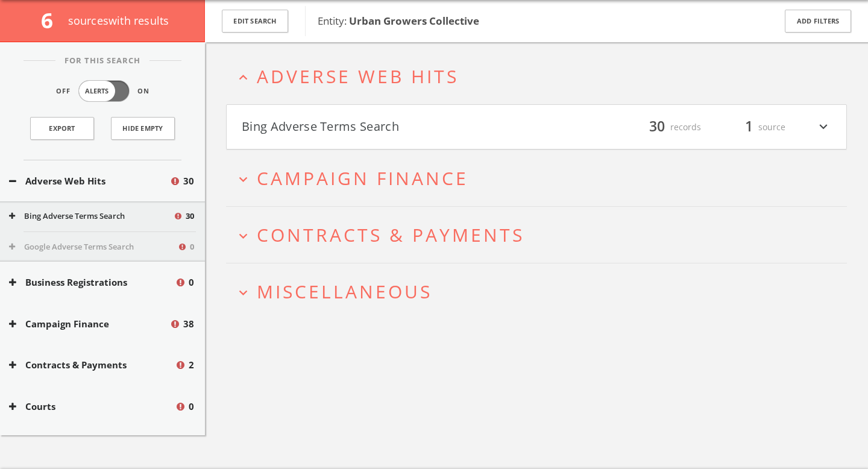 The width and height of the screenshot is (868, 469). I want to click on button: Contracts & Payments, so click(92, 364).